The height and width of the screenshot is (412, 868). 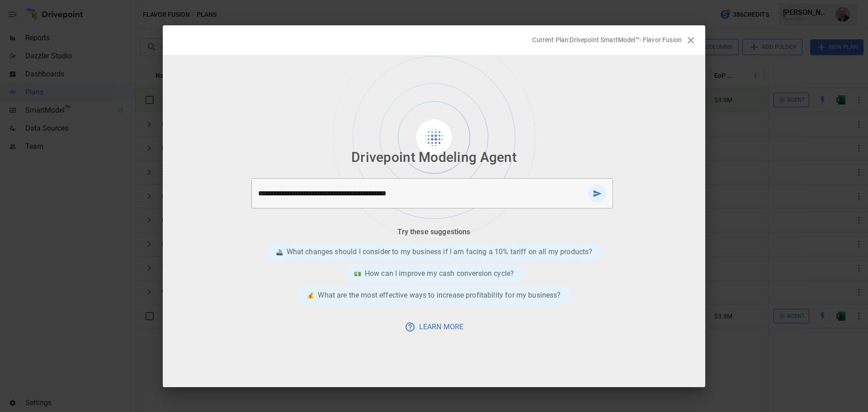 I want to click on button: send message, so click(x=597, y=194).